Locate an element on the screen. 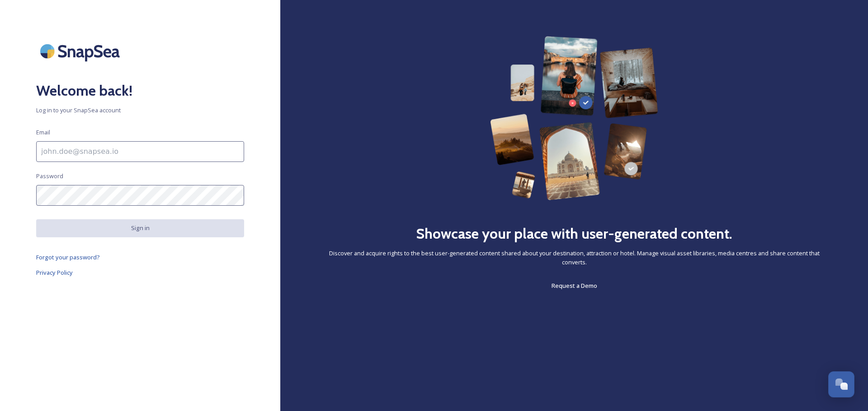  span: Log in to your SnapSea account is located at coordinates (140, 110).